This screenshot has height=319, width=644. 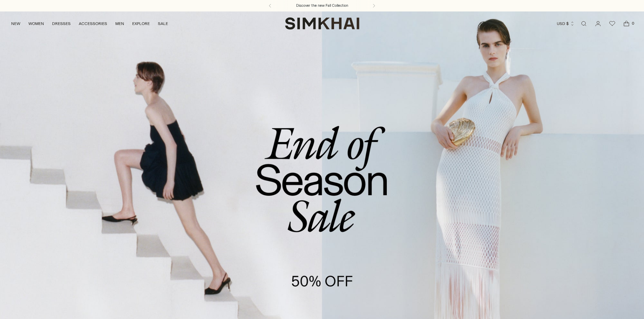 What do you see at coordinates (565, 24) in the screenshot?
I see `button: USD $` at bounding box center [565, 24].